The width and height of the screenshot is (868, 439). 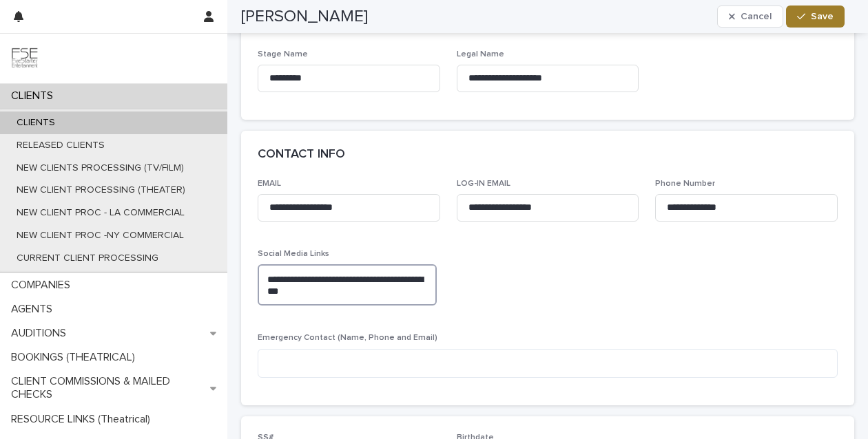 What do you see at coordinates (347, 338) in the screenshot?
I see `span: Emergency Contact (Name, Phone and Email)` at bounding box center [347, 338].